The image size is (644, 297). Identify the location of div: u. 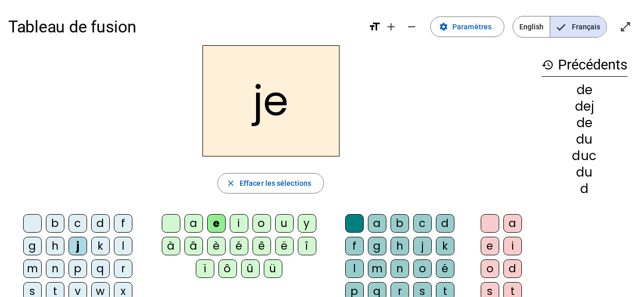
(284, 223).